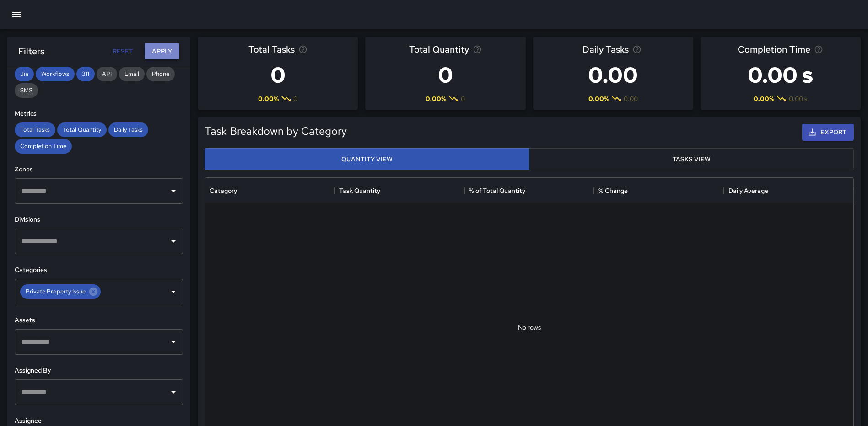 Image resolution: width=868 pixels, height=426 pixels. Describe the element at coordinates (86, 74) in the screenshot. I see `span: 311` at that location.